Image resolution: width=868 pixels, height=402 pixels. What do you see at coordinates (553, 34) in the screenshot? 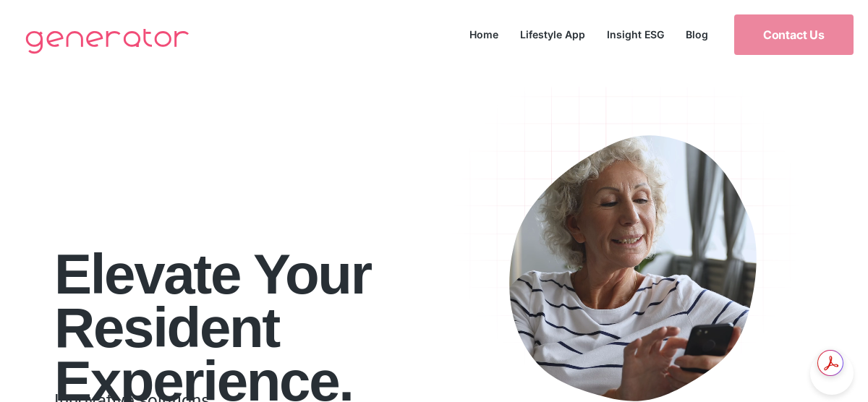
I see `a: Lifestyle App` at bounding box center [553, 34].